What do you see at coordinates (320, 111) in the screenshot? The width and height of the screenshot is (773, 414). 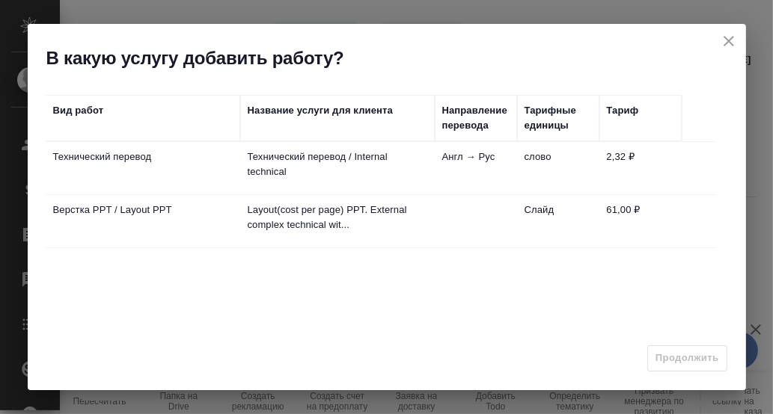 I see `div: Название услуги для клиента` at bounding box center [320, 111].